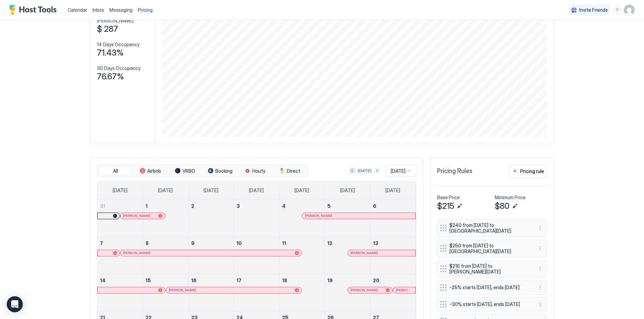 The height and width of the screenshot is (319, 644). Describe the element at coordinates (115, 171) in the screenshot. I see `button: All` at that location.